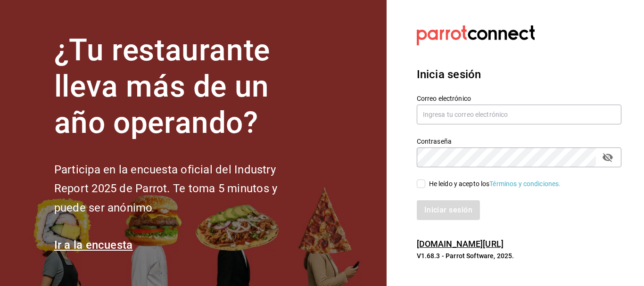 This screenshot has width=644, height=286. I want to click on div: He leído y acepto los, so click(495, 184).